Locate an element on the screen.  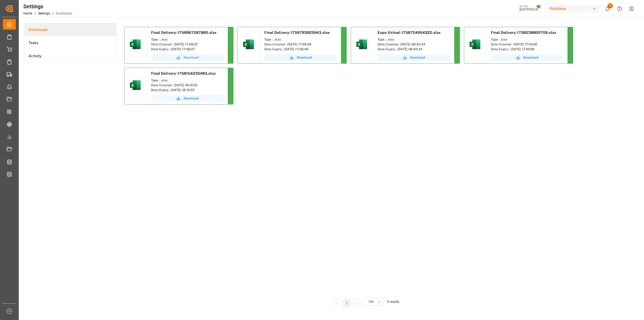
span: 5 is located at coordinates (610, 6).